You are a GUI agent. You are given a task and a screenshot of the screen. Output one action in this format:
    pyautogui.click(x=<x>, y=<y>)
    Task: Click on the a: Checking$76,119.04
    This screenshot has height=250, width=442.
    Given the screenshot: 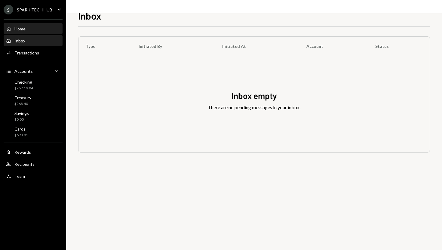 What is the action you would take?
    pyautogui.click(x=33, y=85)
    